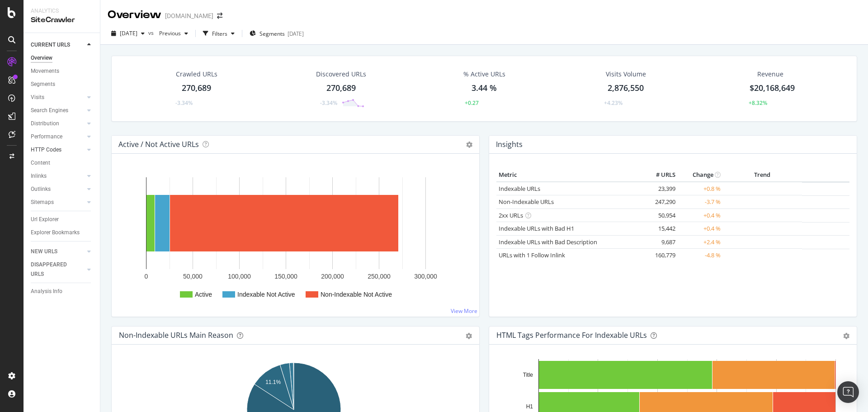 This screenshot has height=412, width=868. Describe the element at coordinates (57, 97) in the screenshot. I see `a: Visits` at that location.